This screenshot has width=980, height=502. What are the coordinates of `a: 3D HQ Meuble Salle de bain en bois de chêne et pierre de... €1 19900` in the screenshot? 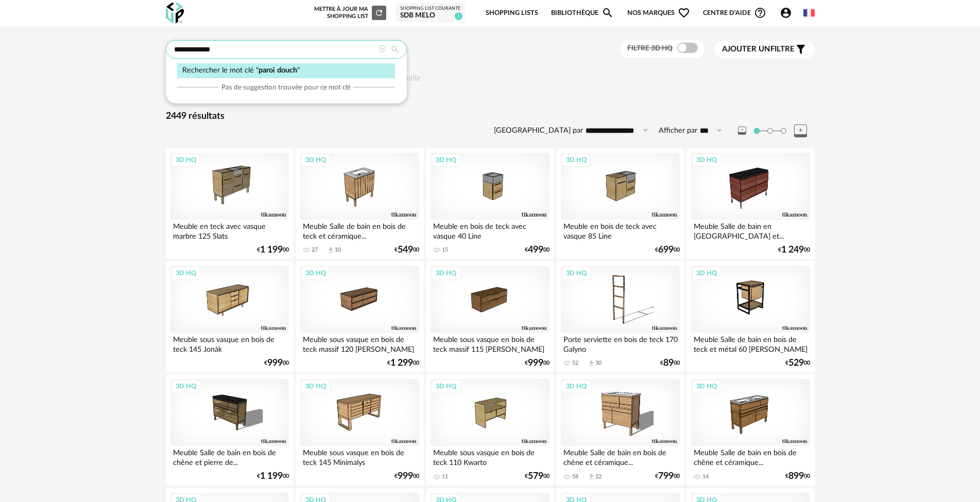 It's located at (229, 430).